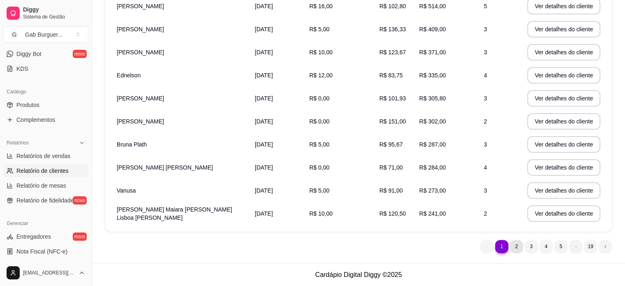 This screenshot has width=625, height=286. What do you see at coordinates (590, 246) in the screenshot?
I see `li: pagination item 19` at bounding box center [590, 246].